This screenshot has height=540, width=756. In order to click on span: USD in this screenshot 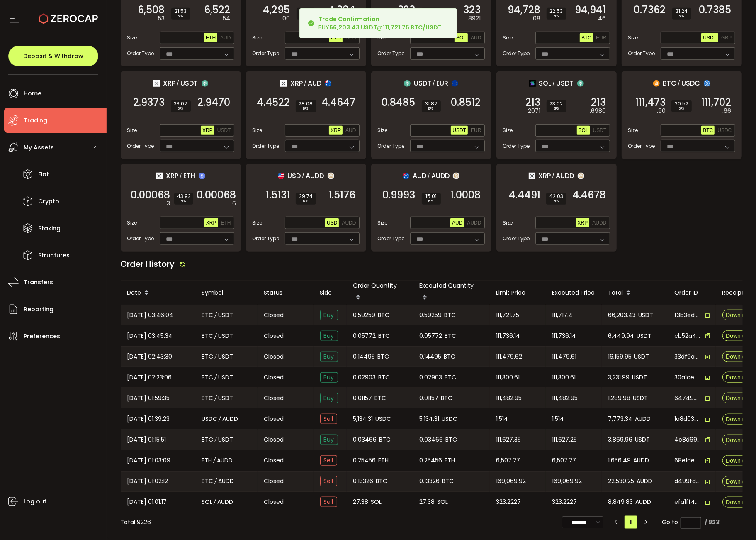, I will do `click(295, 176)`.